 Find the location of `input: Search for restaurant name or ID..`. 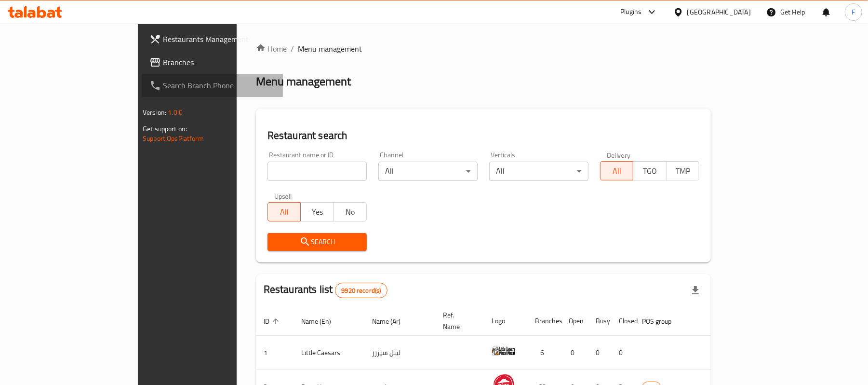

input: Search for restaurant name or ID.. is located at coordinates (318, 171).